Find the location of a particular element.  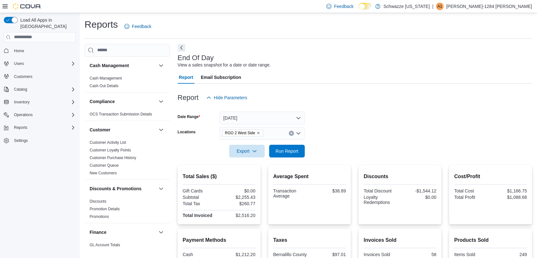

span: Customer Queue is located at coordinates (104, 165).